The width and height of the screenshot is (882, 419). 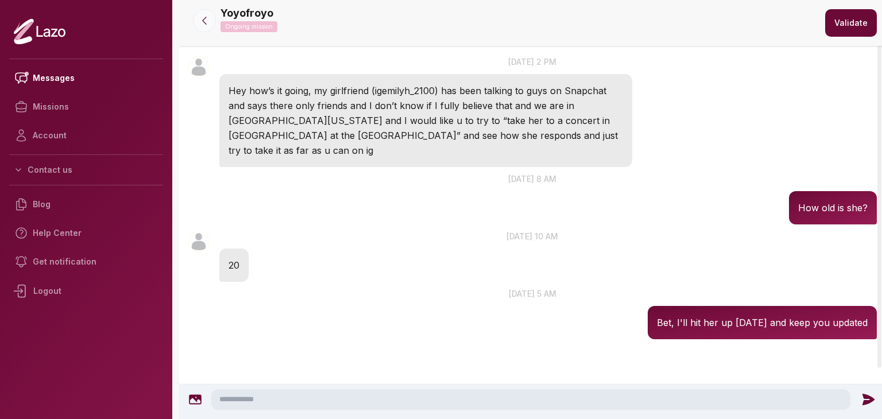 I want to click on p: How old is she?, so click(x=832, y=208).